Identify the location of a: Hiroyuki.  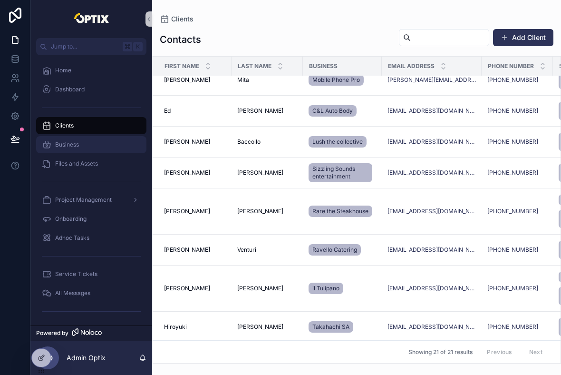
(195, 327).